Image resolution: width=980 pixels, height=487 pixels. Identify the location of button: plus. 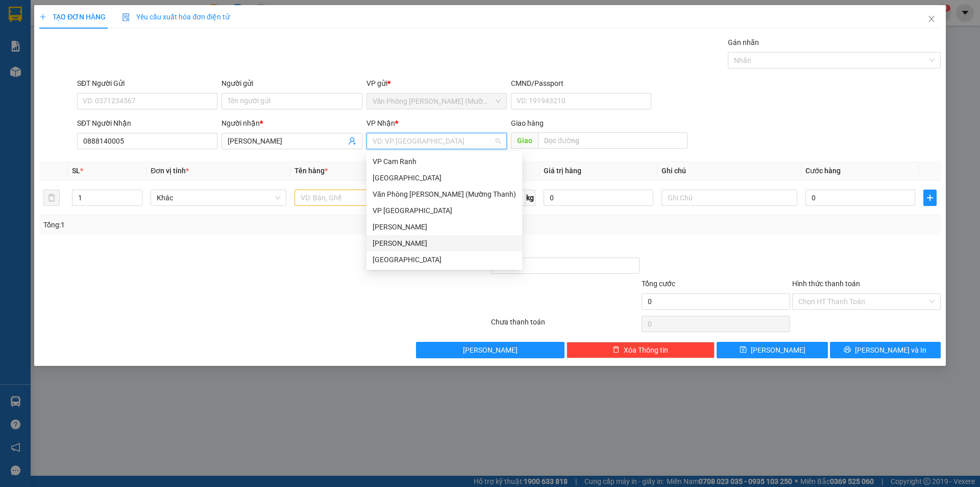
(930, 198).